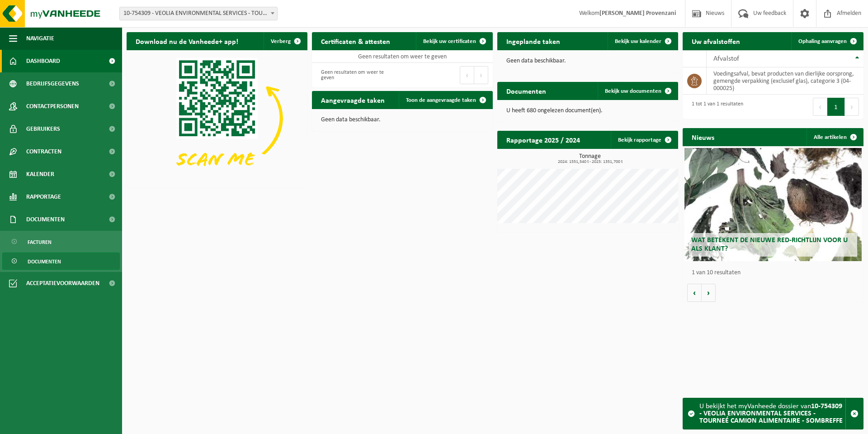 The width and height of the screenshot is (868, 434). Describe the element at coordinates (633, 91) in the screenshot. I see `span: Bekijk uw documenten` at that location.